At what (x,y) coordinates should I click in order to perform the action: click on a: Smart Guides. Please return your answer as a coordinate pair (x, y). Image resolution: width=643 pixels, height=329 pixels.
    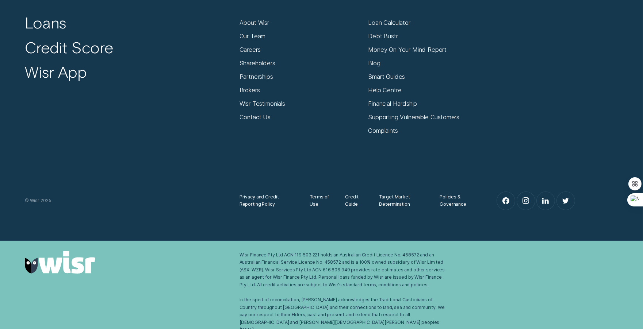
    Looking at the image, I should click on (386, 77).